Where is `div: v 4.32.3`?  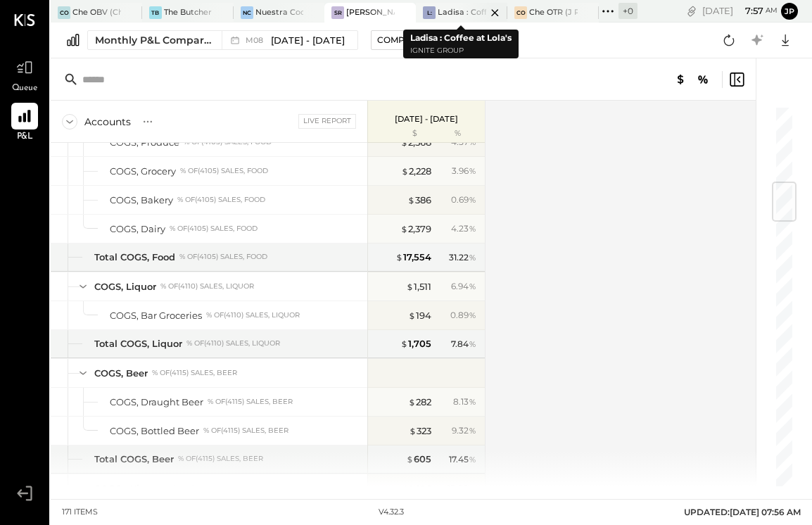
div: v 4.32.3 is located at coordinates (392, 512).